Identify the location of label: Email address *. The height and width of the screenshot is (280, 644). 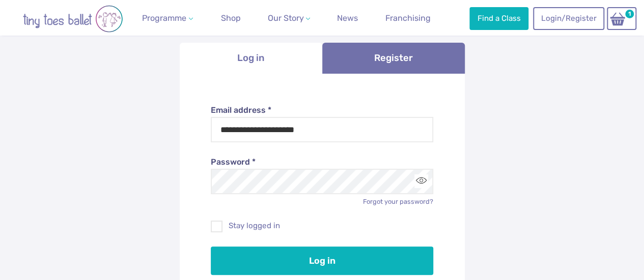
(321, 110).